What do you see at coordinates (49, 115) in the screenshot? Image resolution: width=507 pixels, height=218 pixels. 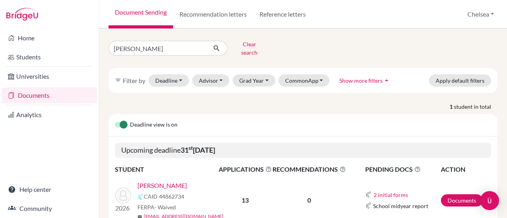 I see `a: Analytics` at bounding box center [49, 115].